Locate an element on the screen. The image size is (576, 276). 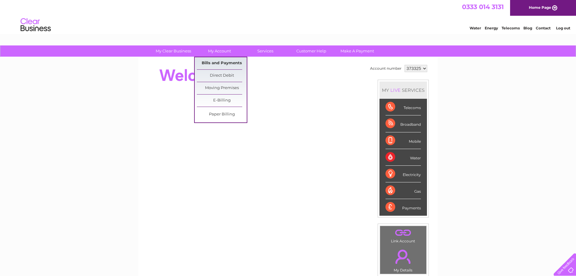
a: Telecoms is located at coordinates (511, 28).